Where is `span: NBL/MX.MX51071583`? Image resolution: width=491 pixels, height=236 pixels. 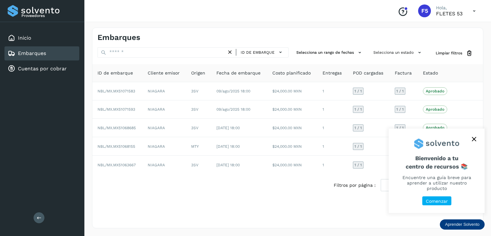 span: NBL/MX.MX51071583 is located at coordinates (116, 91).